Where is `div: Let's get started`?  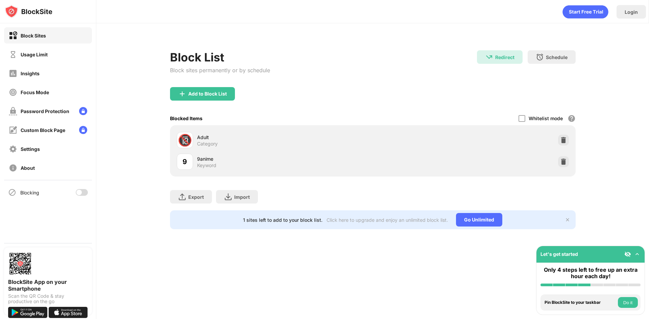 div: Let's get started is located at coordinates (559, 254).